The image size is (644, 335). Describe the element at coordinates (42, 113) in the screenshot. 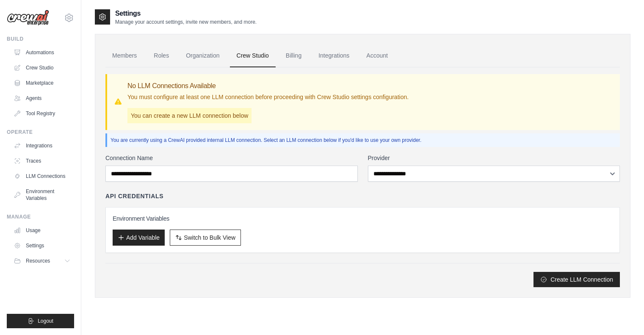

I see `a: Tool Registry` at that location.